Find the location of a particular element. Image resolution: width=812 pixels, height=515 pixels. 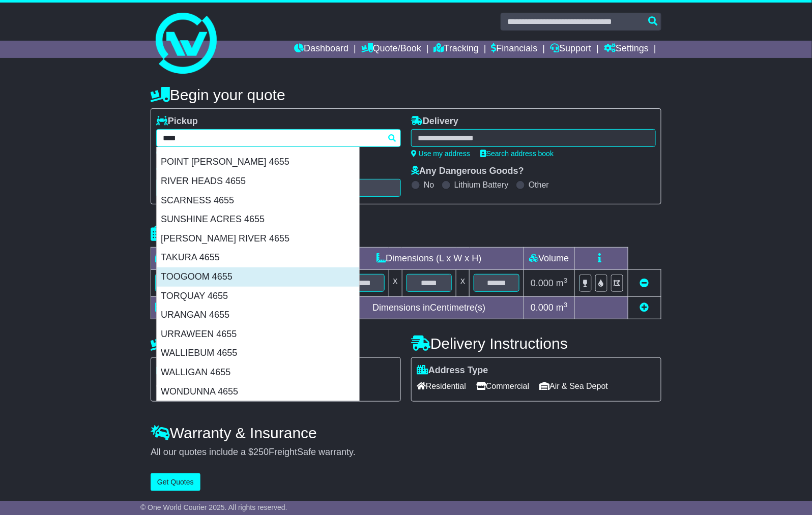

div: TORQUAY 4655 is located at coordinates (258, 296).